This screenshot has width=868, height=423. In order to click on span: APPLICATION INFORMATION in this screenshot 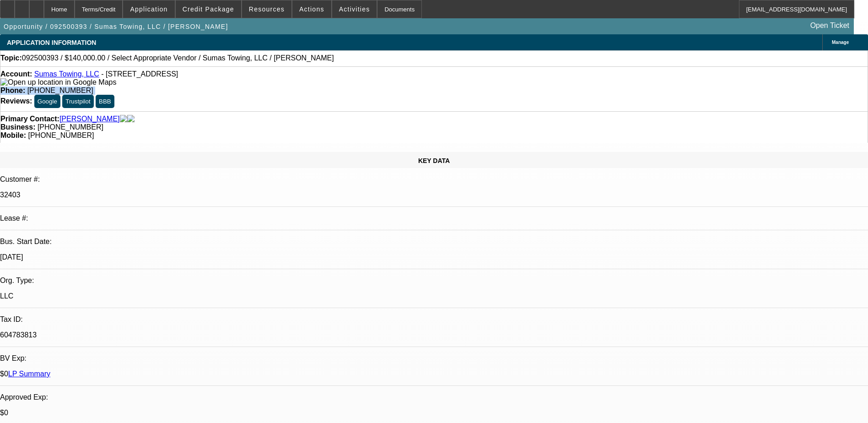, I will do `click(51, 43)`.